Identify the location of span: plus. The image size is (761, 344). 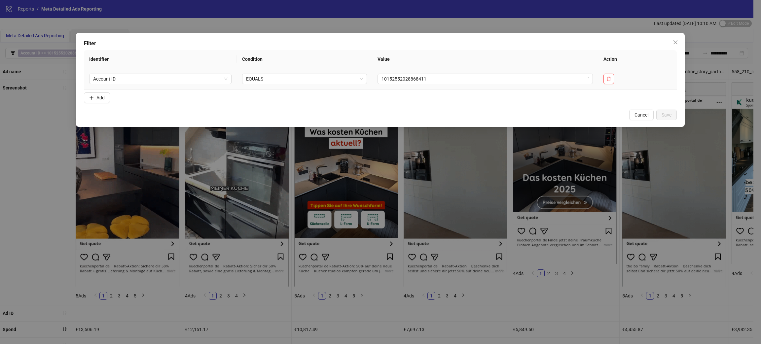
(91, 98).